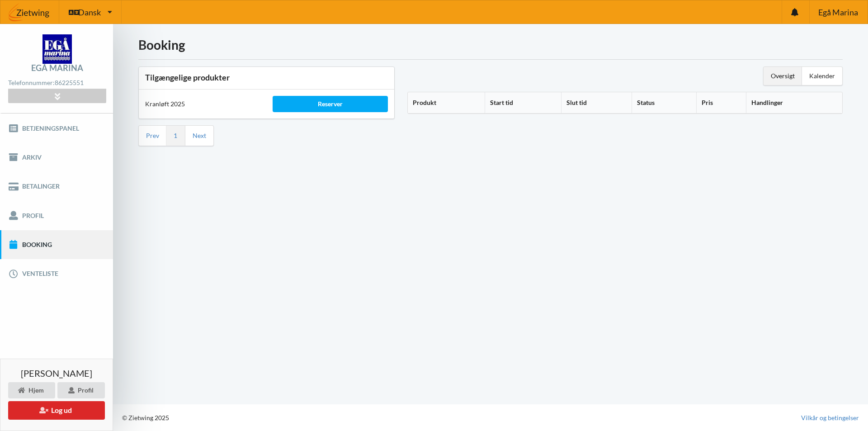 Image resolution: width=868 pixels, height=431 pixels. What do you see at coordinates (266, 77) in the screenshot?
I see `h3: Tilgængelige produkter` at bounding box center [266, 77].